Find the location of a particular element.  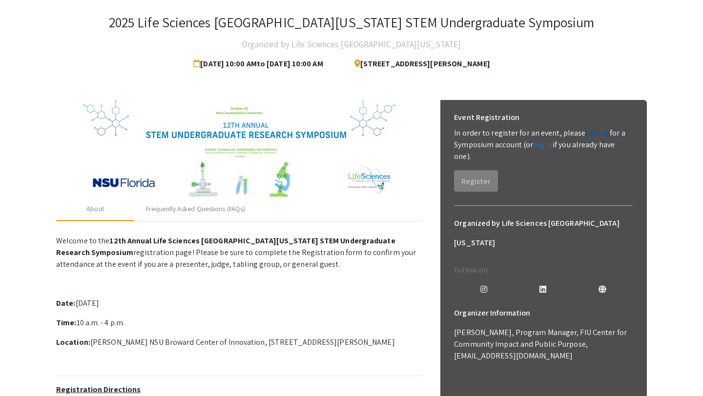

p: 10 a.m. - 4 p.m. is located at coordinates (239, 323).